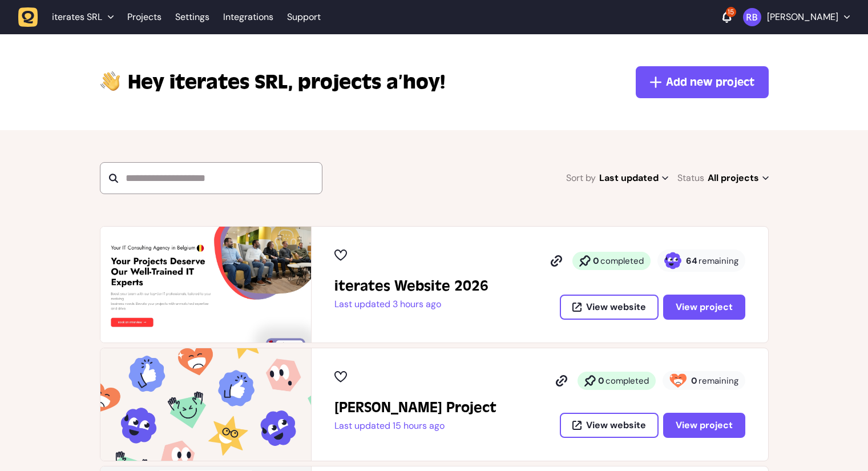  Describe the element at coordinates (731, 12) in the screenshot. I see `div: 15` at that location.